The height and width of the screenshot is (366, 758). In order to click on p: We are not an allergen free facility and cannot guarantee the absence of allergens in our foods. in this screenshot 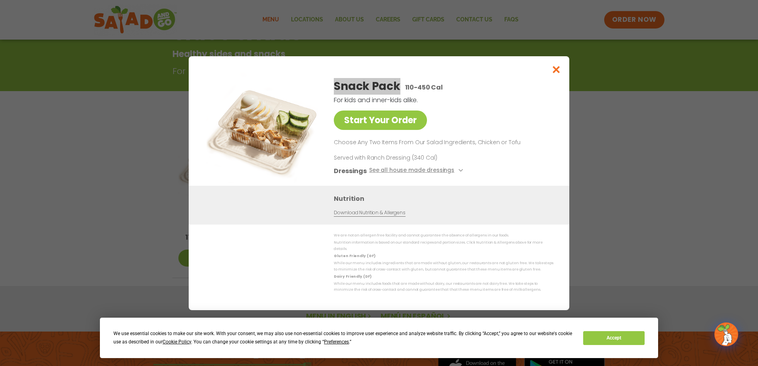, I will do `click(443, 235)`.